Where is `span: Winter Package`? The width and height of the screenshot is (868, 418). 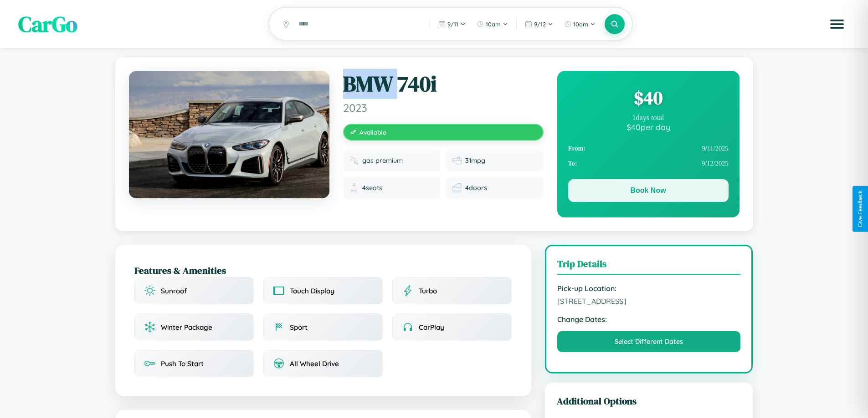
span: Winter Package is located at coordinates (186, 327).